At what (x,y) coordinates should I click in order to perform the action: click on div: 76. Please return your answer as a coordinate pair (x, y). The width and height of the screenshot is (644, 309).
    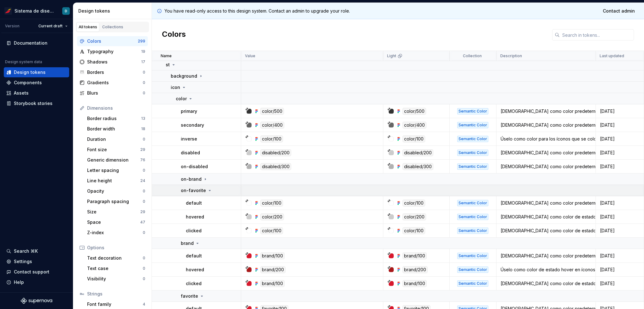
    Looking at the image, I should click on (143, 160).